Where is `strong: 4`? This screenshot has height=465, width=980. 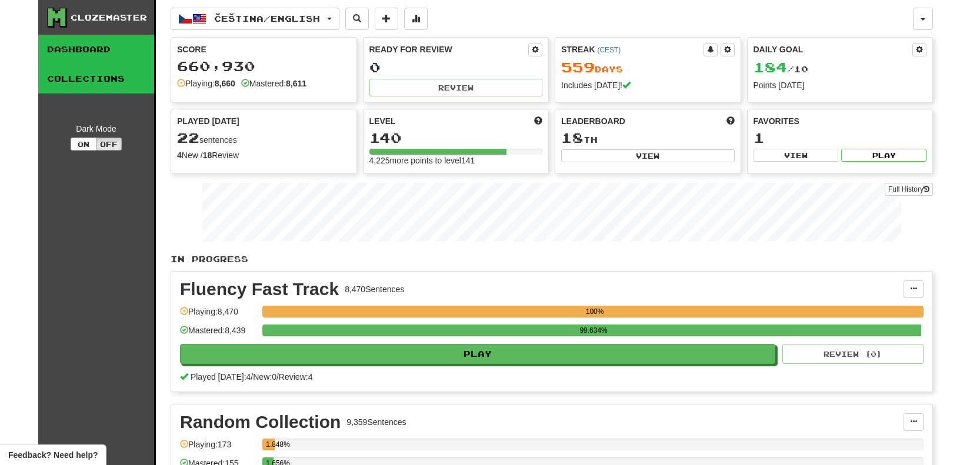
strong: 4 is located at coordinates (179, 155).